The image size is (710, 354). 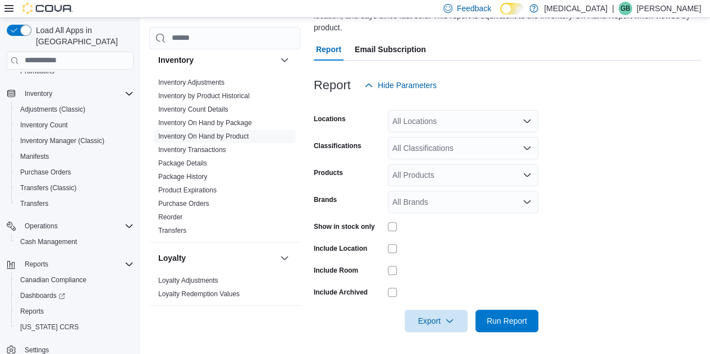 What do you see at coordinates (203, 136) in the screenshot?
I see `a: Inventory On Hand by Product` at bounding box center [203, 136].